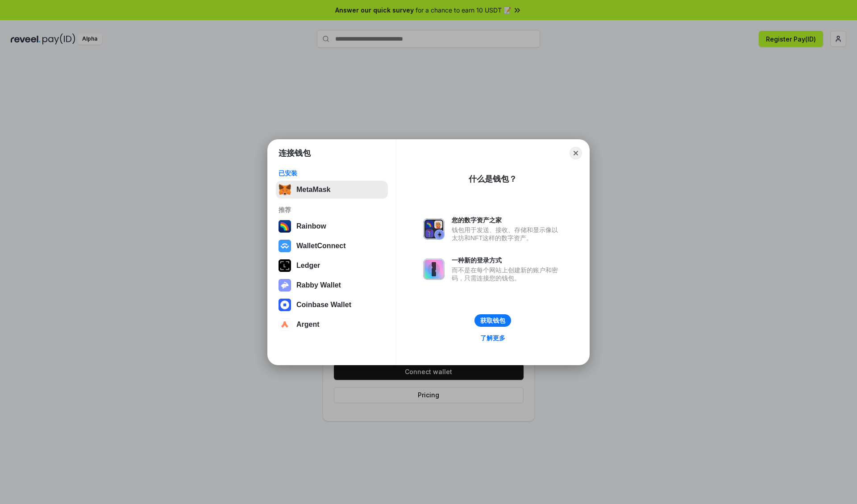 This screenshot has height=504, width=857. What do you see at coordinates (332, 266) in the screenshot?
I see `button: Ledger` at bounding box center [332, 266].